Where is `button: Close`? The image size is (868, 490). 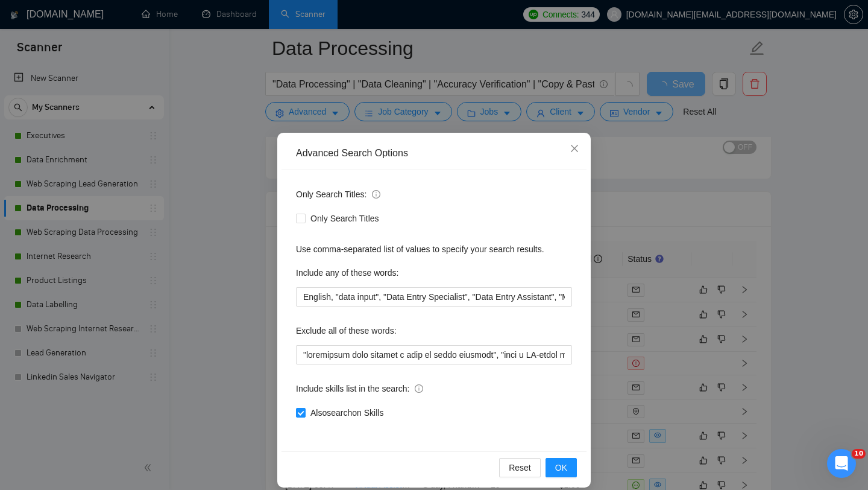 button: Close is located at coordinates (574, 149).